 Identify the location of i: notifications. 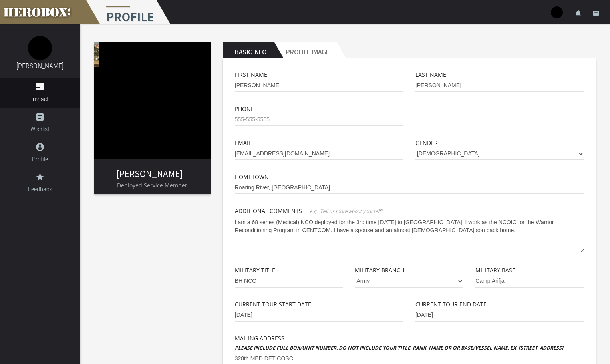
(578, 13).